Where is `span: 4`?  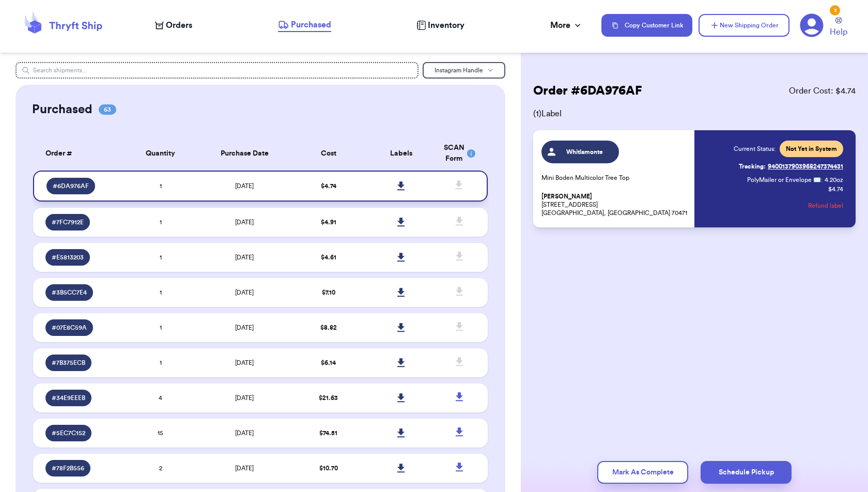 span: 4 is located at coordinates (160, 397).